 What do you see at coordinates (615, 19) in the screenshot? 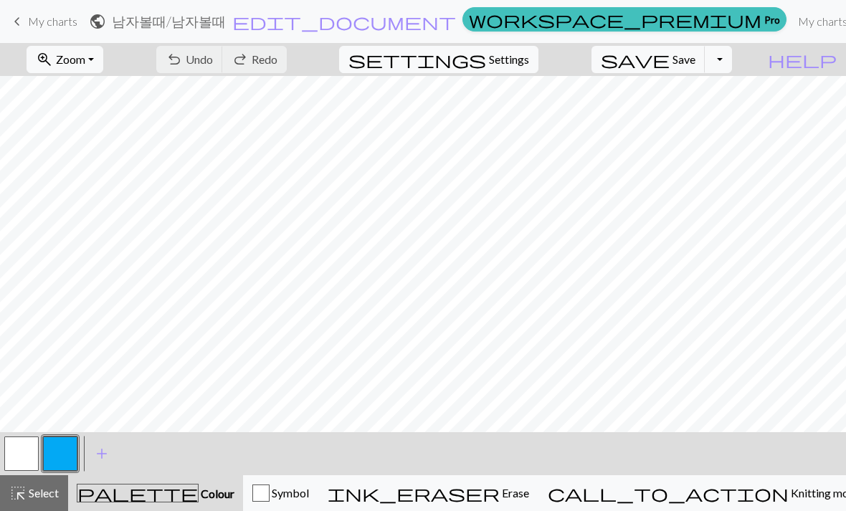
I see `span: workspace_premium` at bounding box center [615, 19].